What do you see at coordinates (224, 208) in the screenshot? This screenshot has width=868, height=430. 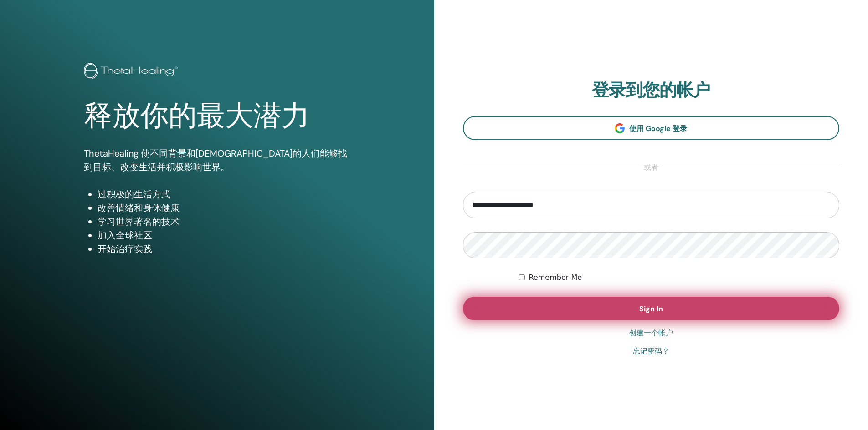 I see `li: 改善情绪和身体健康` at bounding box center [224, 208].